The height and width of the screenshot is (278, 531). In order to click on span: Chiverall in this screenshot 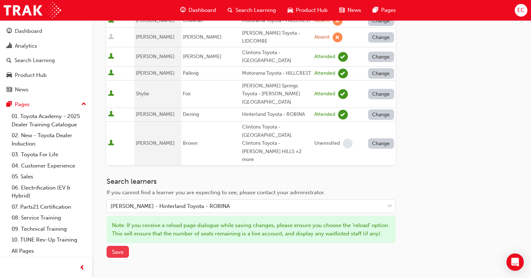, I will do `click(193, 20)`.